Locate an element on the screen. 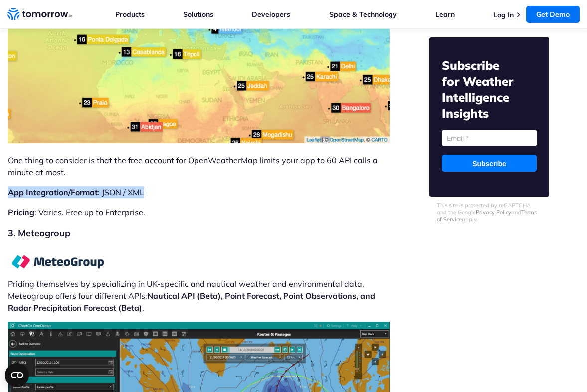  a: Get Demo is located at coordinates (553, 14).